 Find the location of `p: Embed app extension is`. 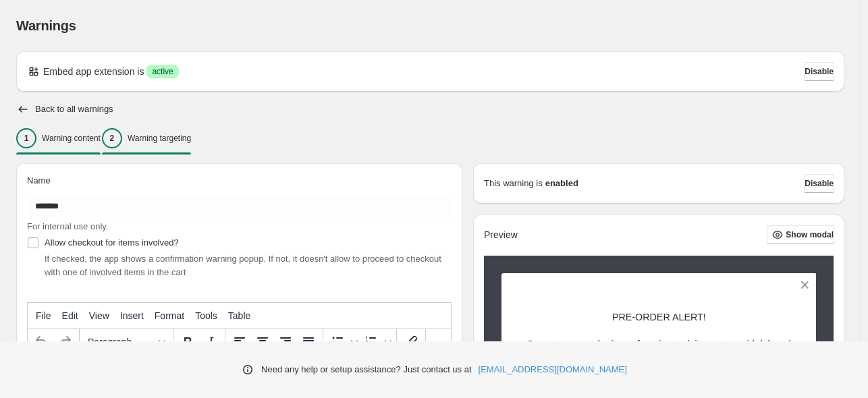

p: Embed app extension is is located at coordinates (93, 71).